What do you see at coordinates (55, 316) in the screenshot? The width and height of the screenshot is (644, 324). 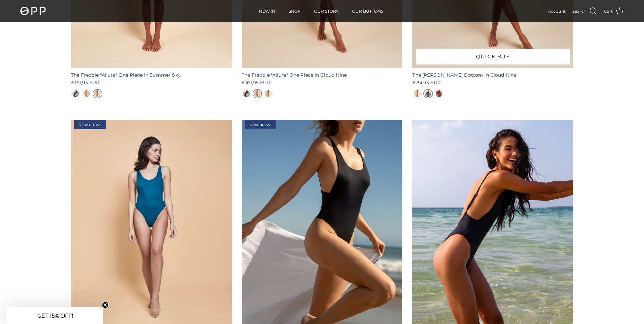 I see `div: GET 15% OFF!Close teaser` at bounding box center [55, 316].